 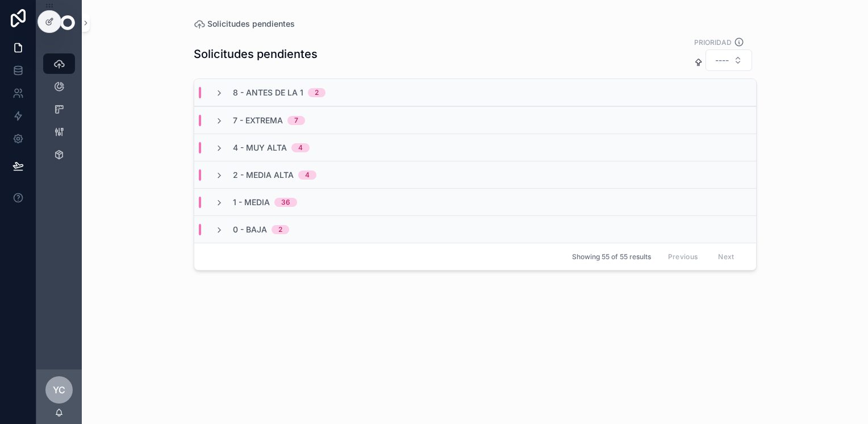 What do you see at coordinates (244, 24) in the screenshot?
I see `a: Solicitudes pendientes` at bounding box center [244, 24].